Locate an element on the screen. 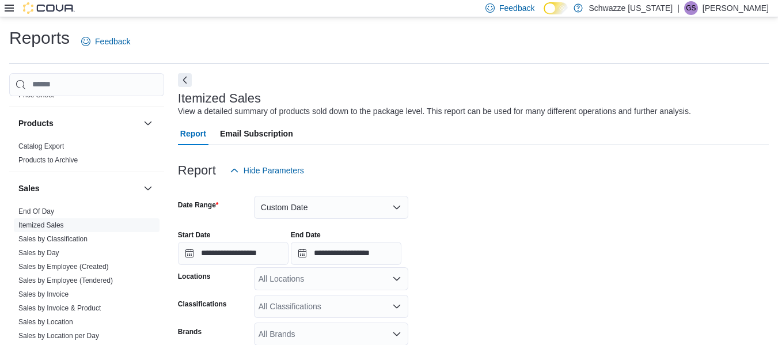 The image size is (778, 345). label: Locations is located at coordinates (194, 276).